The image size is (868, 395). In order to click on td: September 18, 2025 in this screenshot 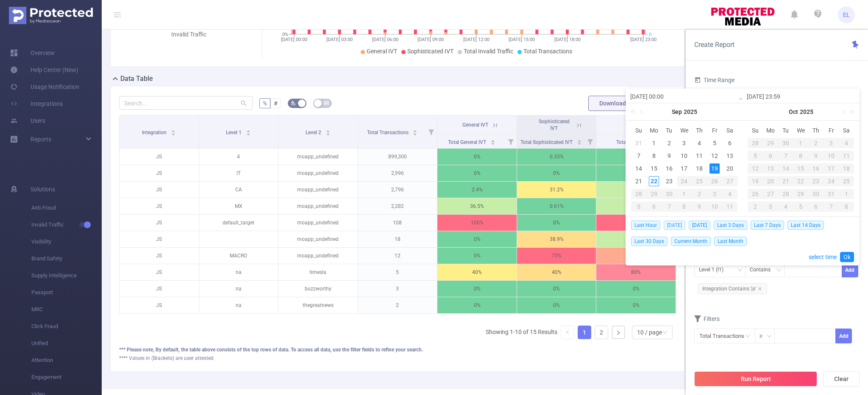, I will do `click(699, 168)`.